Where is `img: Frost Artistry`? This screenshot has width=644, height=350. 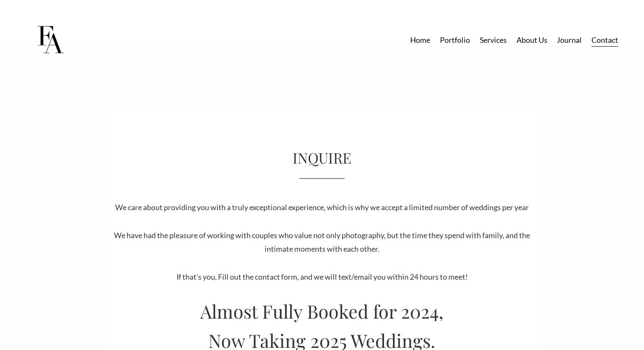
img: Frost Artistry is located at coordinates (50, 40).